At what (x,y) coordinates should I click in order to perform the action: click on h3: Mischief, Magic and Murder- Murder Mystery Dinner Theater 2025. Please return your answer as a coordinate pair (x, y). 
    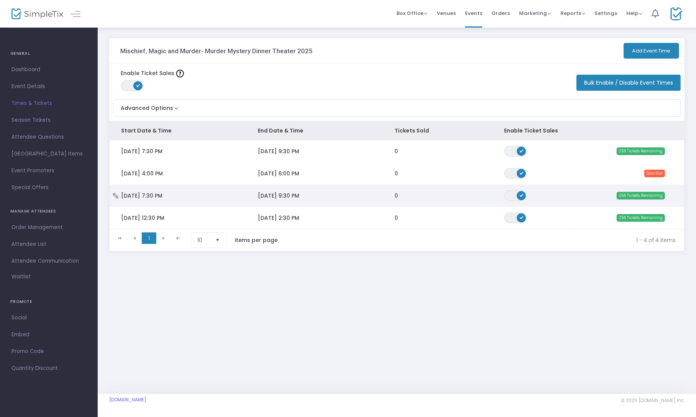
    Looking at the image, I should click on (216, 51).